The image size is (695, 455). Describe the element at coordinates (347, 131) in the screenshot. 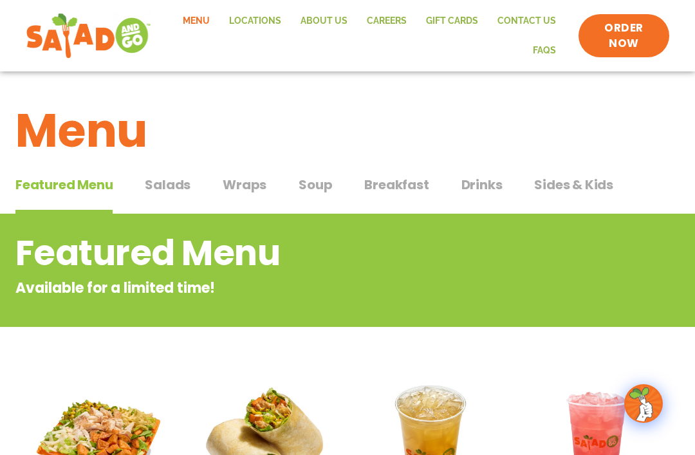

I see `h1: Menu` at that location.